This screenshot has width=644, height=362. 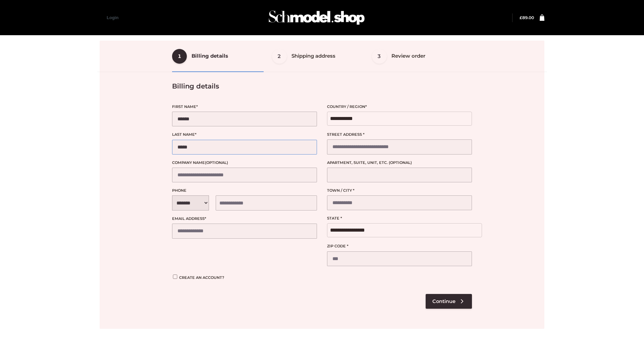 I want to click on bdi: 89.00, so click(x=526, y=17).